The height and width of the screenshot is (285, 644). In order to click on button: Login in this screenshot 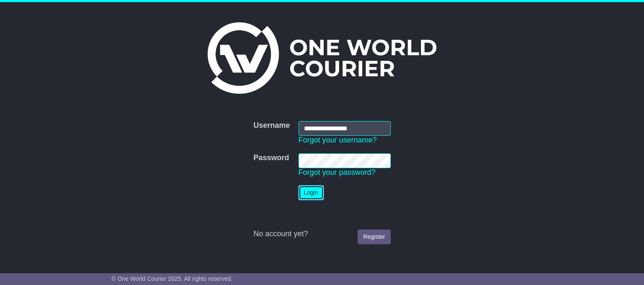, I will do `click(311, 192)`.